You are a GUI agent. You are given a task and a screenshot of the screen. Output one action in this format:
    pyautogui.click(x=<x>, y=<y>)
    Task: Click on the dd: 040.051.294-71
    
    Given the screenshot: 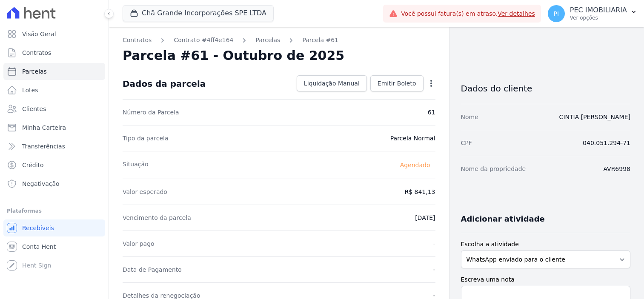 What is the action you would take?
    pyautogui.click(x=606, y=143)
    